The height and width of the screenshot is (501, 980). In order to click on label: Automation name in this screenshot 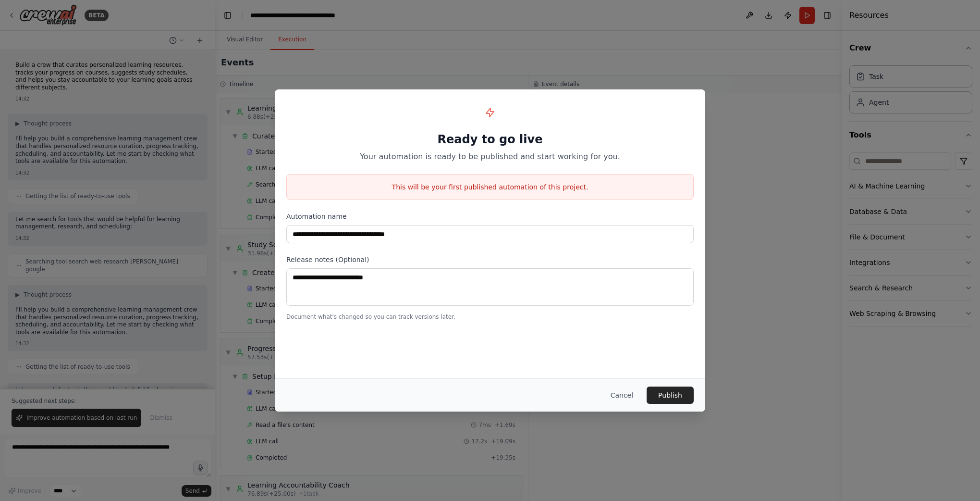, I will do `click(490, 217)`.